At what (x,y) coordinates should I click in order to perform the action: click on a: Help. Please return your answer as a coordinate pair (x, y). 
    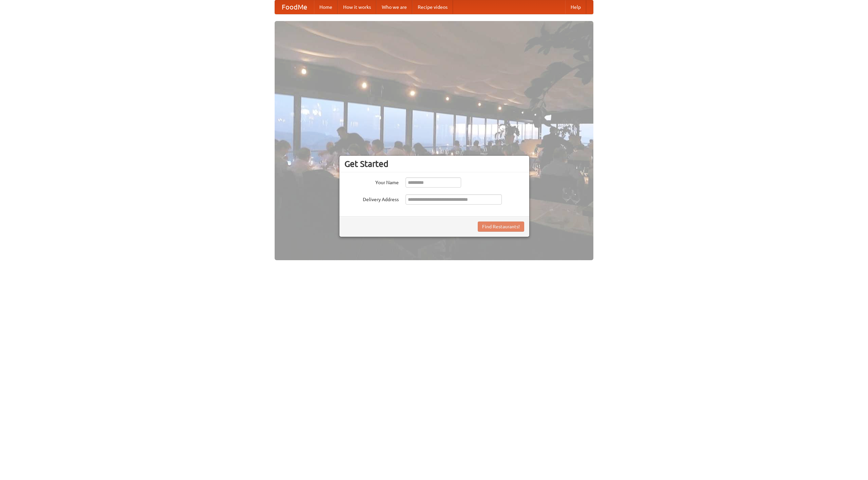
    Looking at the image, I should click on (576, 7).